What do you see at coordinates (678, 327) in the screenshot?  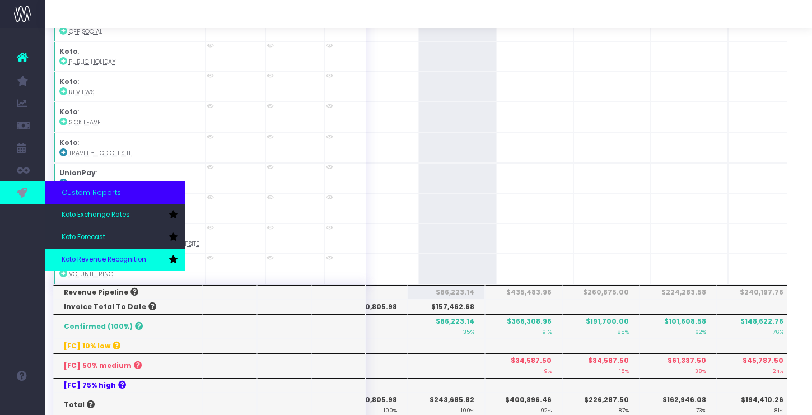 I see `th: $101,608.58` at bounding box center [678, 327].